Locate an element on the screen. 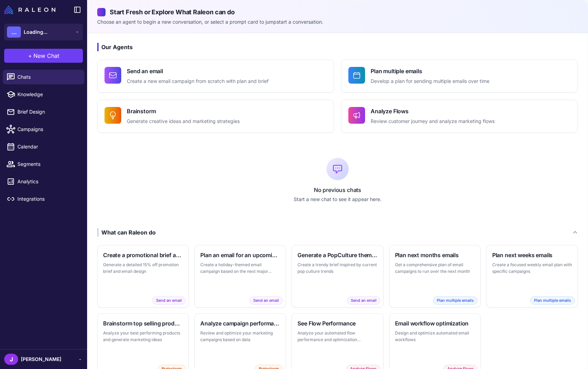 This screenshot has height=369, width=588. p: Get a comprehensive plan of email campaigns to run over the next month is located at coordinates (435, 268).